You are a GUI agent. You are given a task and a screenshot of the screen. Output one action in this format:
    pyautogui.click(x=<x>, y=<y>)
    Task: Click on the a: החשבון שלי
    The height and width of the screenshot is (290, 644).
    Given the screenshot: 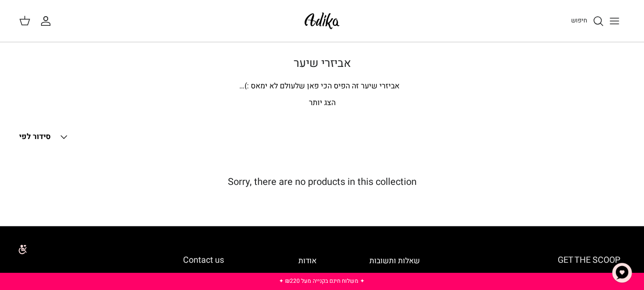 What is the action you would take?
    pyautogui.click(x=48, y=21)
    